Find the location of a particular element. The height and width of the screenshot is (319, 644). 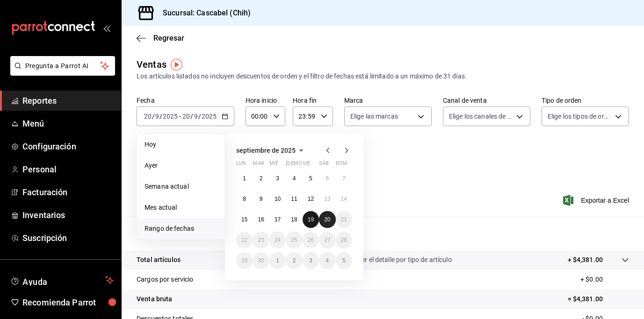

label: Fecha is located at coordinates (185, 100).